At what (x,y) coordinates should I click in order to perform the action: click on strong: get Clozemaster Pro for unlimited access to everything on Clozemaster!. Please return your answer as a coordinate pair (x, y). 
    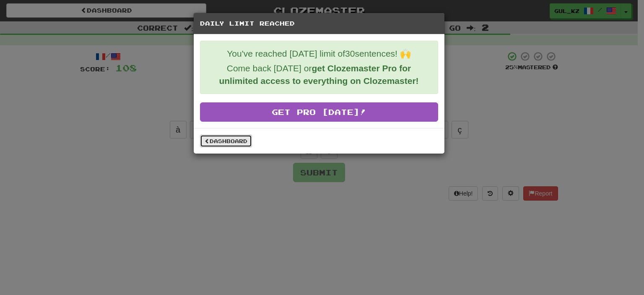
    Looking at the image, I should click on (319, 74).